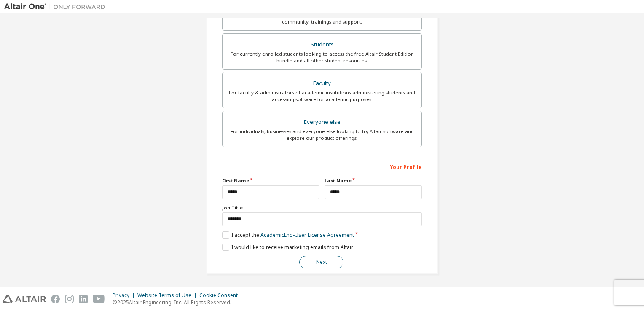 This screenshot has width=644, height=311. What do you see at coordinates (288, 235) in the screenshot?
I see `label: I accept the` at bounding box center [288, 235].